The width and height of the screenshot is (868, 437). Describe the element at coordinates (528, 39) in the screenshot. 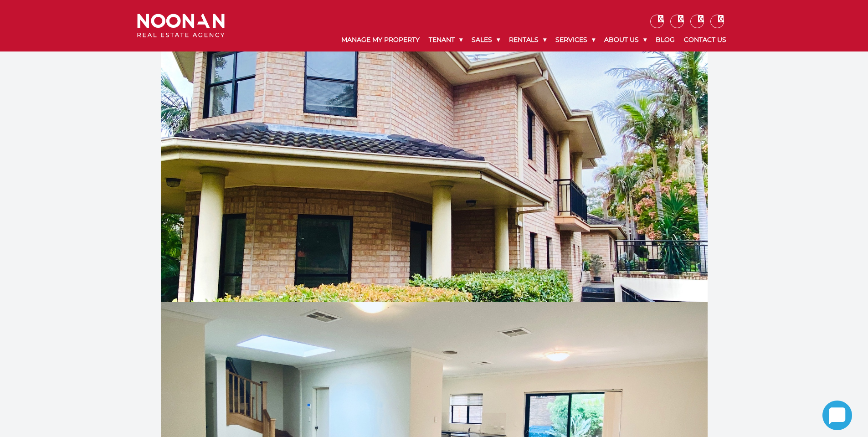

I see `a: Rentals` at that location.